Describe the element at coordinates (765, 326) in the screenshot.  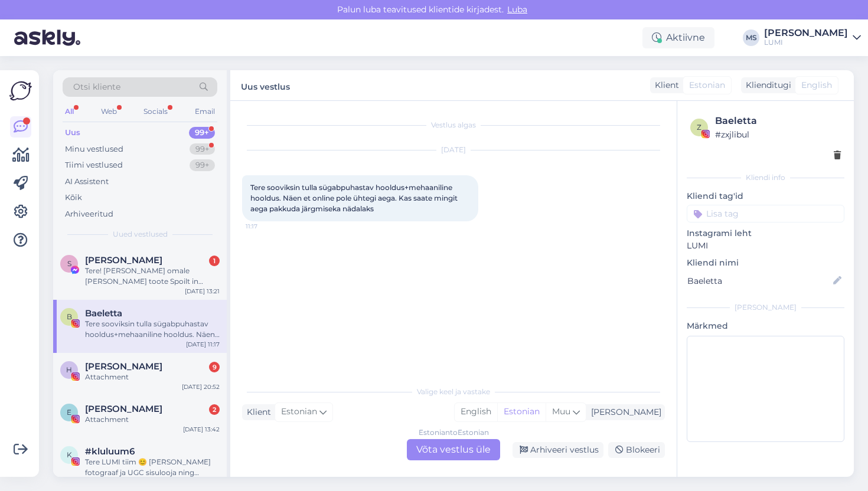
I see `p: Märkmed` at that location.